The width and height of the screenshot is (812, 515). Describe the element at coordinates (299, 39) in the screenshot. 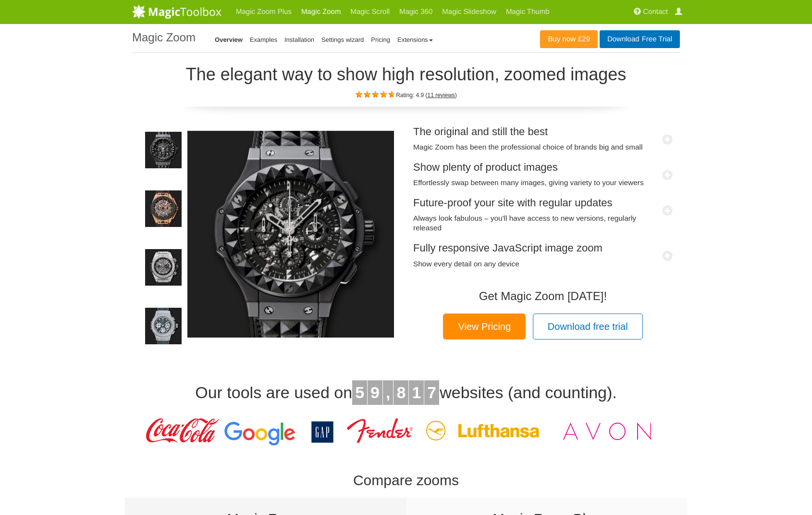

I see `a: Installation` at that location.